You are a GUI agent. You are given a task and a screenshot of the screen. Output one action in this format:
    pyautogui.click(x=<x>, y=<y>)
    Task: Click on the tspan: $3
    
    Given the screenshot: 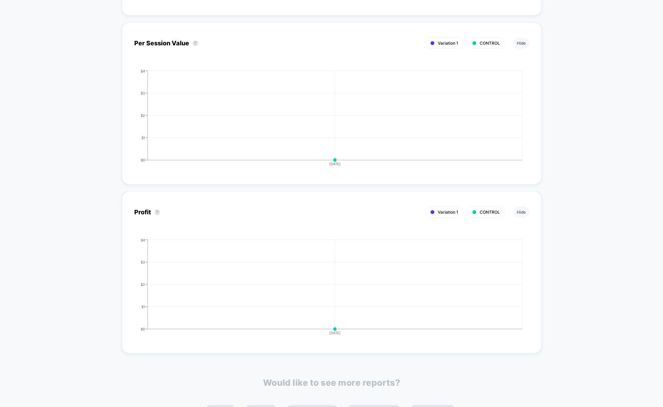 What is the action you would take?
    pyautogui.click(x=143, y=93)
    